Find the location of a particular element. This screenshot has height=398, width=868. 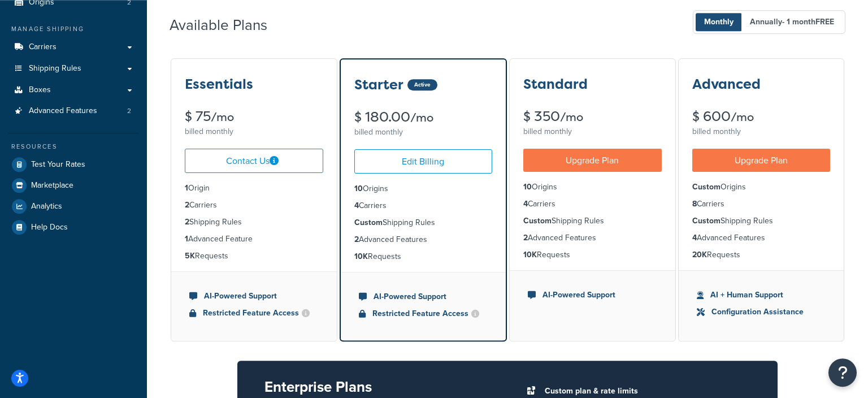

li: Analytics is located at coordinates (73, 207).